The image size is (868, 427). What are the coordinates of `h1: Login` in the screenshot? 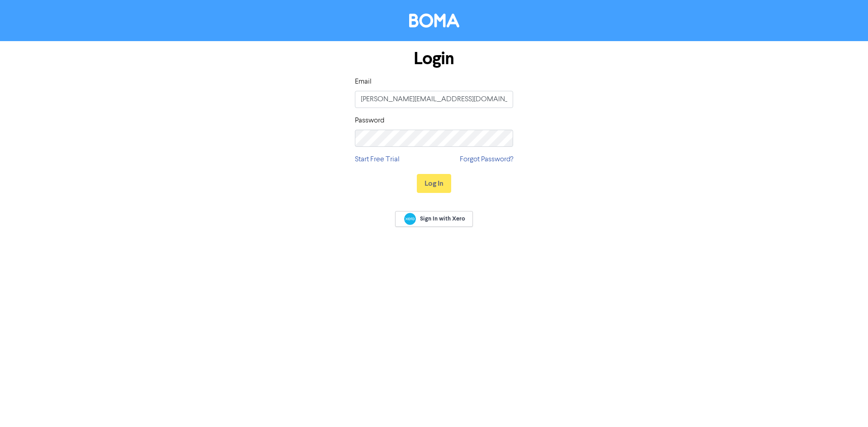 It's located at (434, 59).